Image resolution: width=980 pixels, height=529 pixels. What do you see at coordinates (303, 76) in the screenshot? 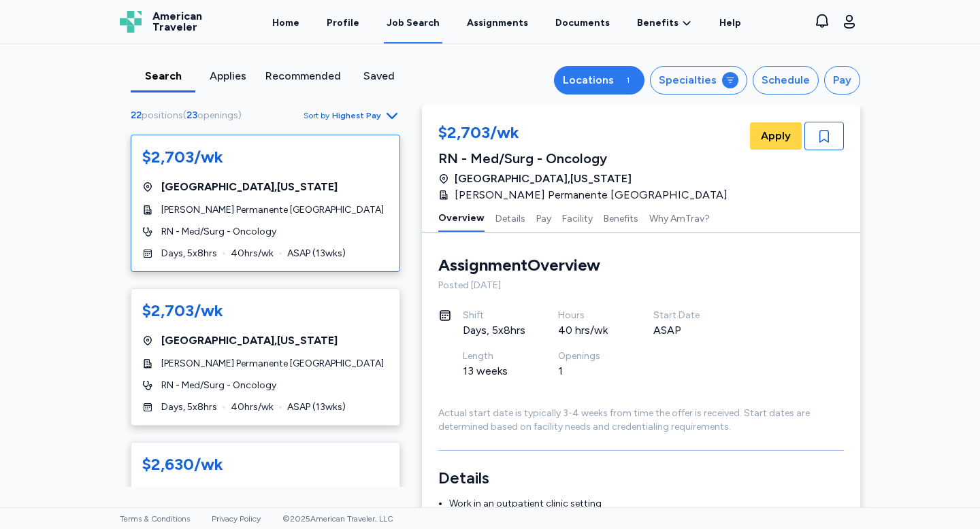
I see `div: Recommended` at bounding box center [303, 76].